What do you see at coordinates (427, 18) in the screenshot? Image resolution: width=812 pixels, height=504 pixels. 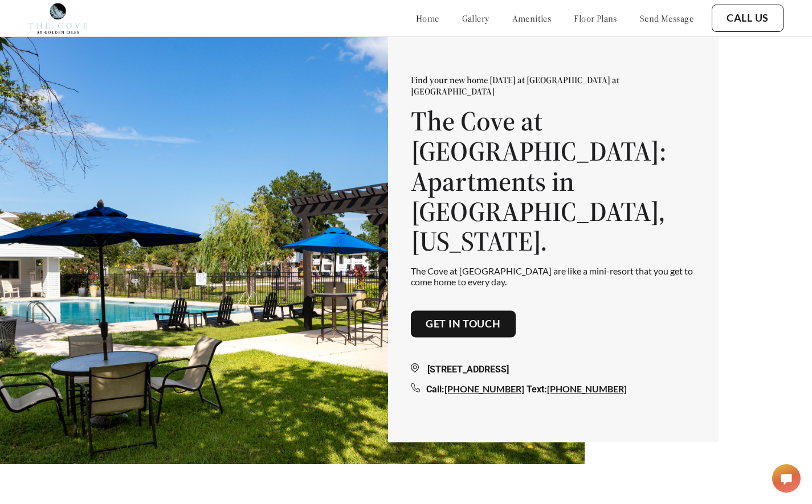 I see `a: home` at bounding box center [427, 18].